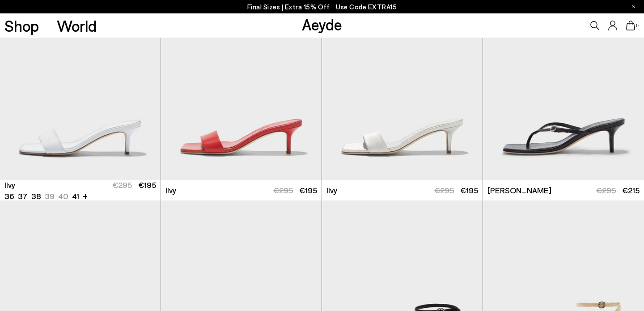 The height and width of the screenshot is (311, 644). Describe the element at coordinates (23, 196) in the screenshot. I see `li: 37` at that location.